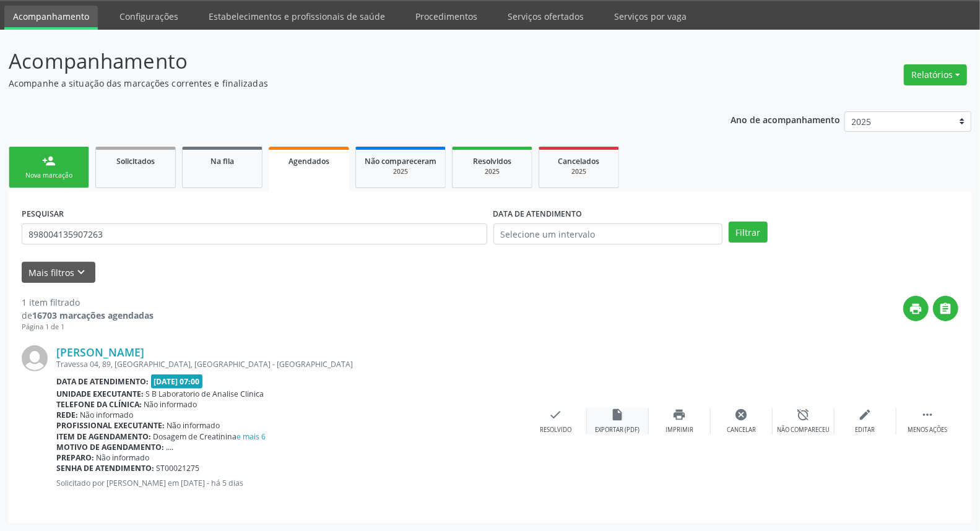 The height and width of the screenshot is (531, 980). I want to click on span: Na fila, so click(222, 161).